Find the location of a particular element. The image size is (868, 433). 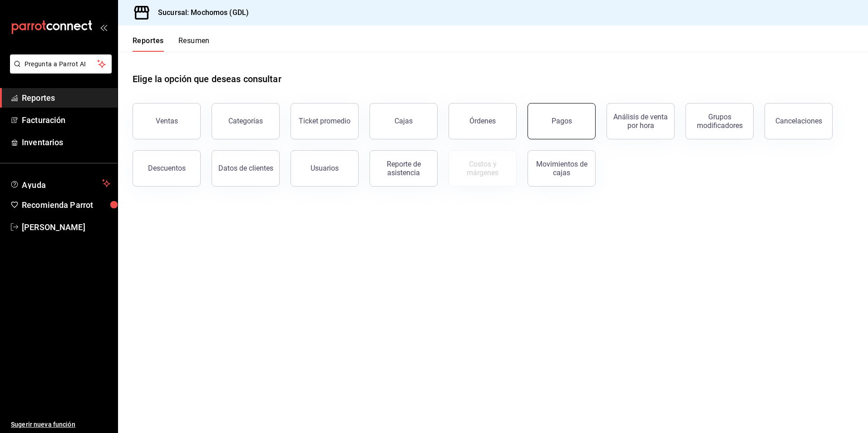

button: Descuentos is located at coordinates (167, 168).